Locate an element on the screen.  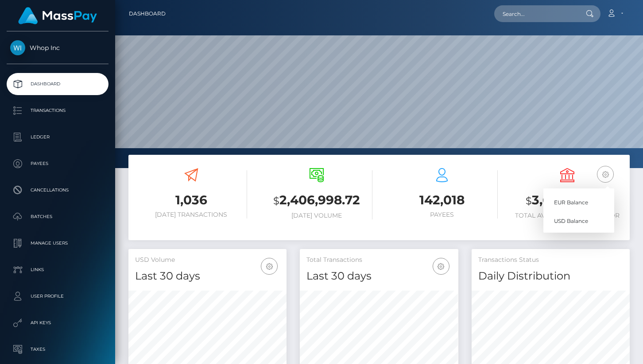
p: User Profile is located at coordinates (58, 296).